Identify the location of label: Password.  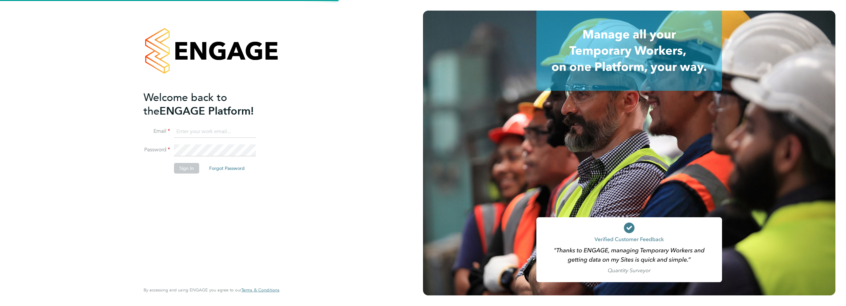
(157, 150).